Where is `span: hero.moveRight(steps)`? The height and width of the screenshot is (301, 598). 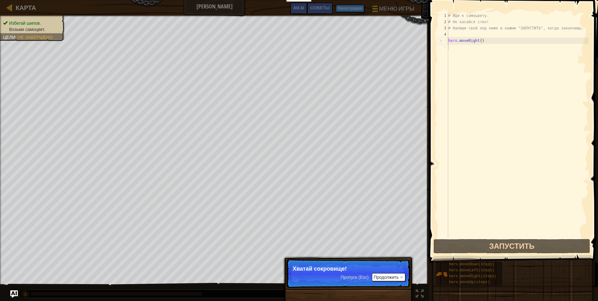
span: hero.moveRight(steps) is located at coordinates (473, 276).